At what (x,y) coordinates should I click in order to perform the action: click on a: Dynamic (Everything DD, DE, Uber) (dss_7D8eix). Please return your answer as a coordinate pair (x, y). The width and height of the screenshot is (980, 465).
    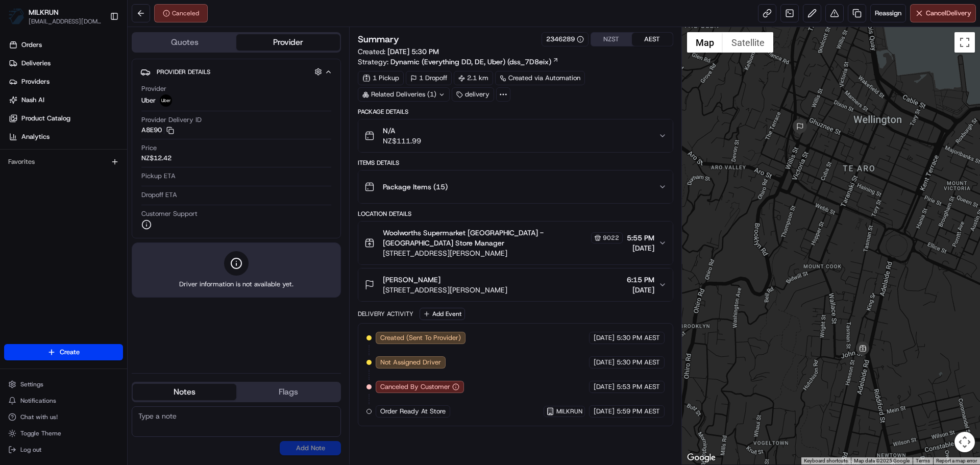
    Looking at the image, I should click on (475, 62).